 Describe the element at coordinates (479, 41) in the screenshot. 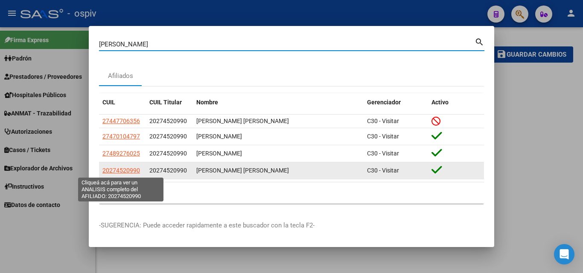

I see `mat-icon: search` at that location.